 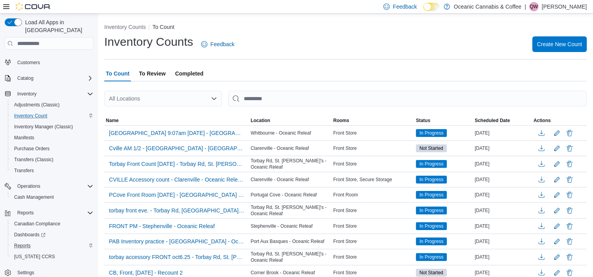 What do you see at coordinates (283, 195) in the screenshot?
I see `span: Portugal Cove - Oceanic Releaf` at bounding box center [283, 195].